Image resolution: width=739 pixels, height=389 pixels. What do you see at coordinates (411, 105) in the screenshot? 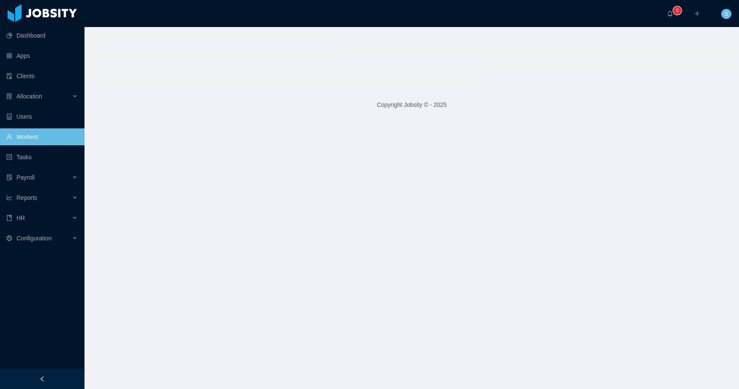
I see `footer: Copyright Jobsity © - 2025` at bounding box center [411, 105].